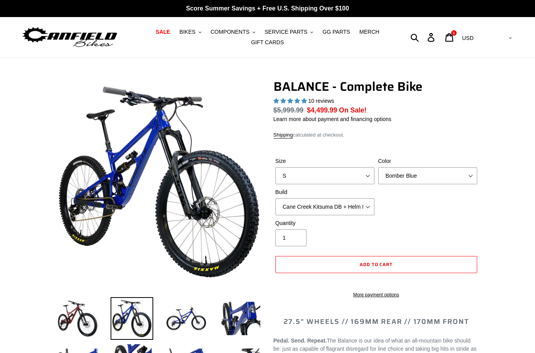  I want to click on h1: BALANCE - Complete Bike, so click(377, 87).